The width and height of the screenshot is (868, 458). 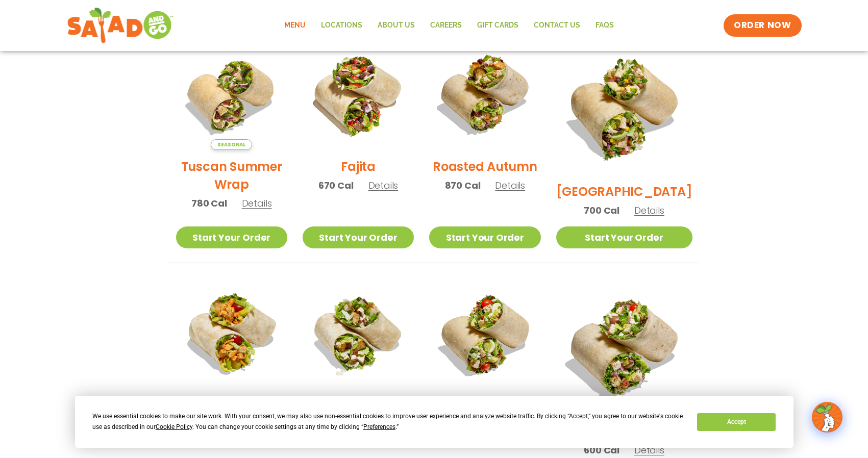 I want to click on span: 700 Cal, so click(x=602, y=210).